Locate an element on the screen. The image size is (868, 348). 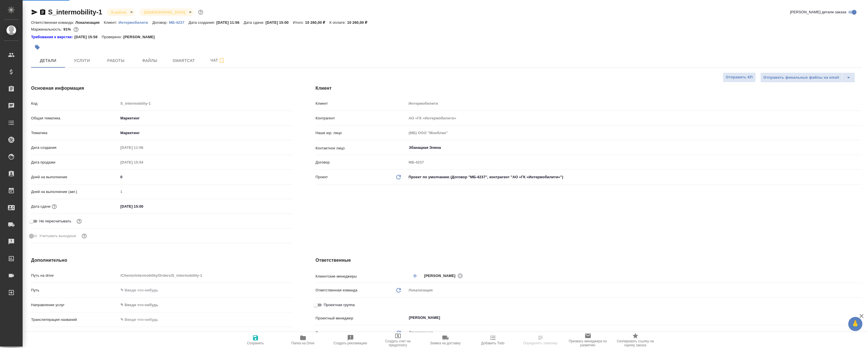
button: Скопировать ссылку is located at coordinates (42, 12).